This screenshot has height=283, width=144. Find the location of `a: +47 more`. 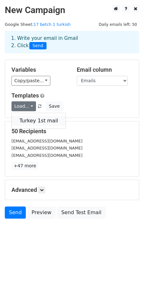

a: +47 more is located at coordinates (25, 166).